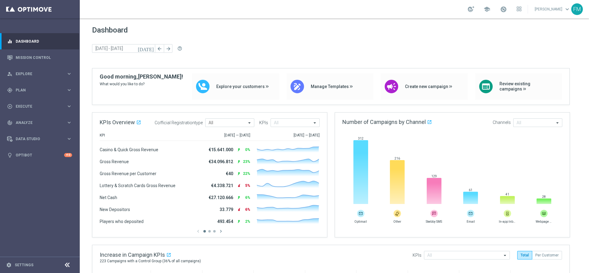 Image resolution: width=589 pixels, height=273 pixels. I want to click on i: person_search, so click(10, 74).